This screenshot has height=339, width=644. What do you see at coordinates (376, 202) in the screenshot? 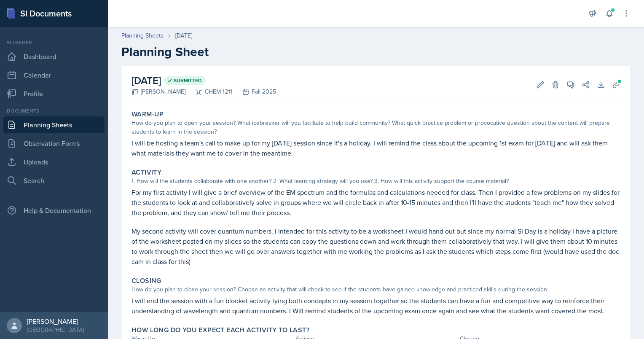
I see `p: For my first activity I will give a brief overview of the EM spectrum and the formulas and calcul...` at bounding box center [376, 202].